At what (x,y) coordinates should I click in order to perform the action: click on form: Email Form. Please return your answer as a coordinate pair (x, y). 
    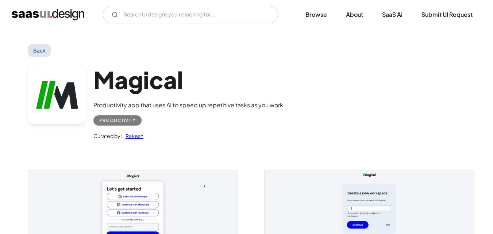
    Looking at the image, I should click on (191, 15).